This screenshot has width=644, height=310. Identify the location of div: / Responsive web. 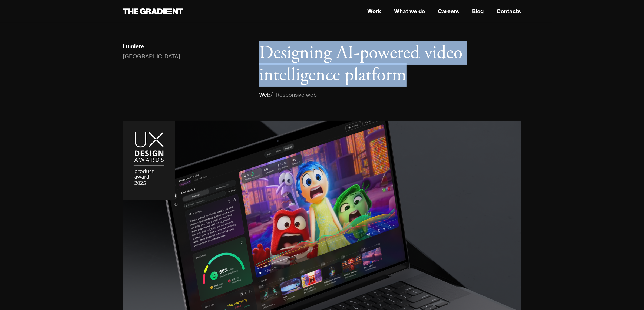
(293, 95).